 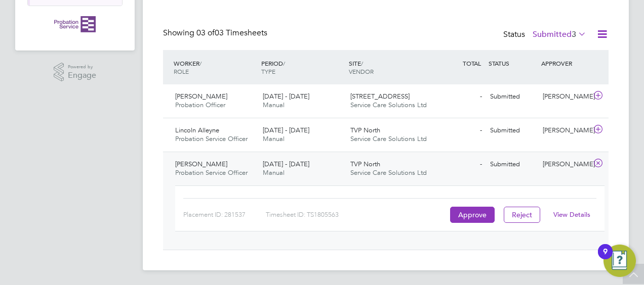 I want to click on span: 3, so click(x=573, y=35).